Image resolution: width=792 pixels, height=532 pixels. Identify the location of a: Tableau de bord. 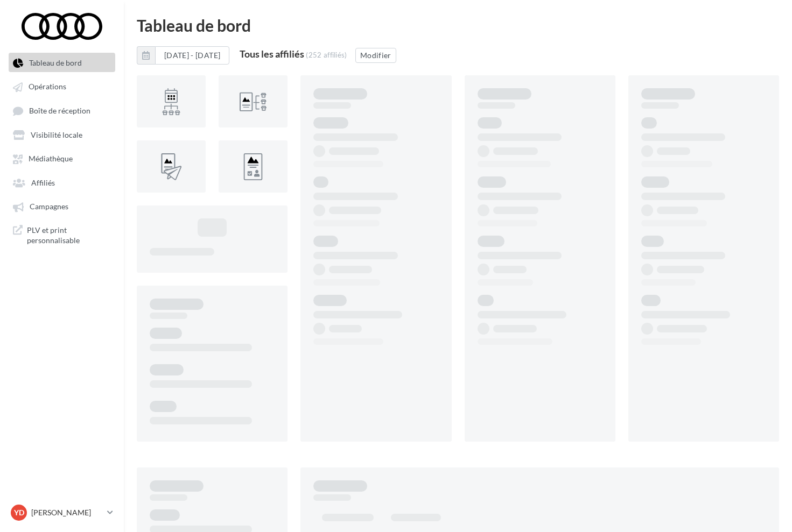
(62, 63).